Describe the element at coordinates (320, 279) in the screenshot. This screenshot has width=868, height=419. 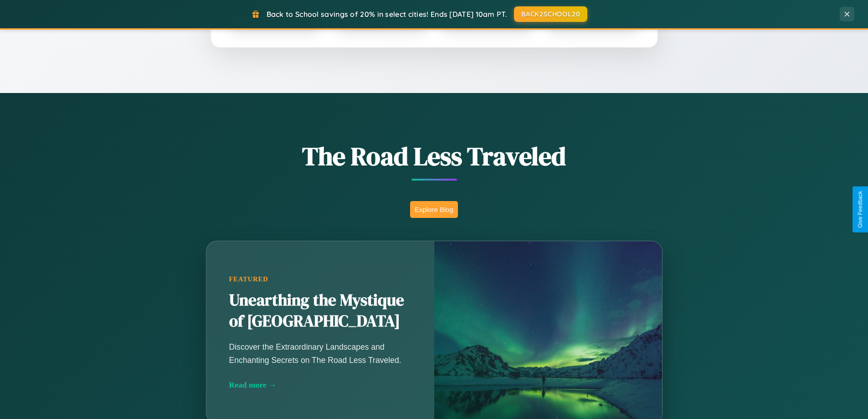
I see `div: Featured` at that location.